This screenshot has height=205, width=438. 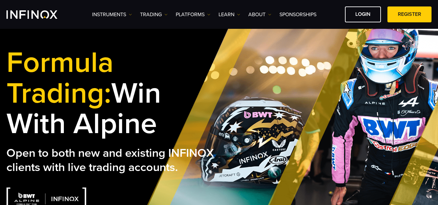 What do you see at coordinates (154, 15) in the screenshot?
I see `a: TRADING` at bounding box center [154, 15].